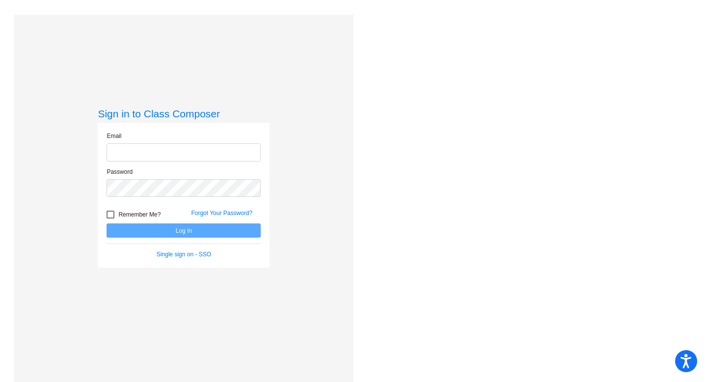 This screenshot has height=382, width=707. What do you see at coordinates (184, 254) in the screenshot?
I see `a: Single sign on - SSO` at bounding box center [184, 254].